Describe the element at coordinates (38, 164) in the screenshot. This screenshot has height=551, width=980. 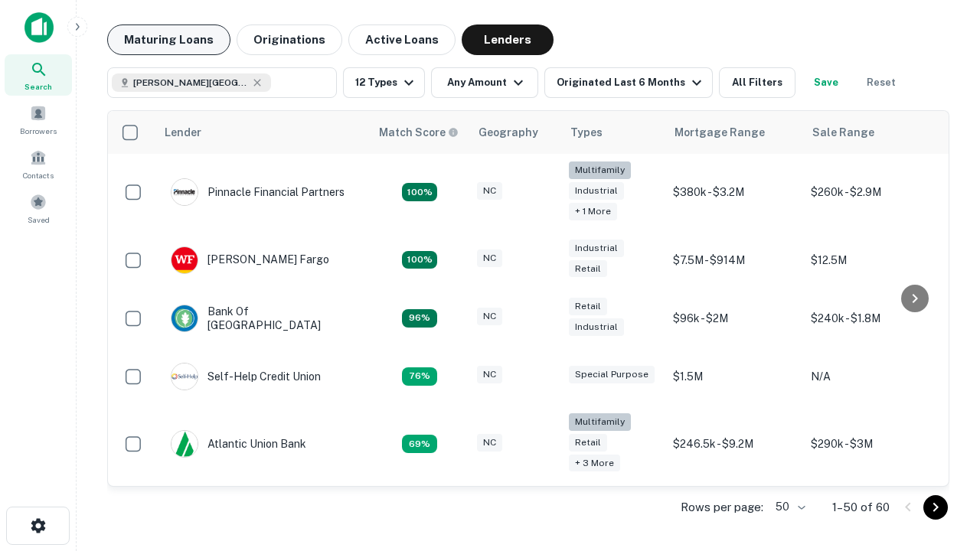
I see `div: Contacts` at that location.